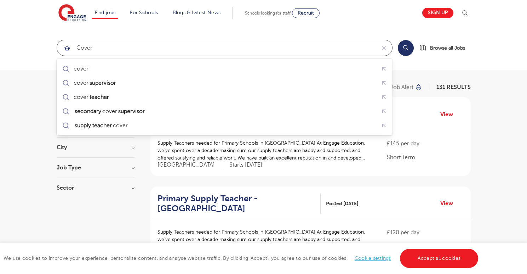 The height and width of the screenshot is (274, 527). Describe the element at coordinates (373, 258) in the screenshot. I see `a: Cookie settings` at that location.